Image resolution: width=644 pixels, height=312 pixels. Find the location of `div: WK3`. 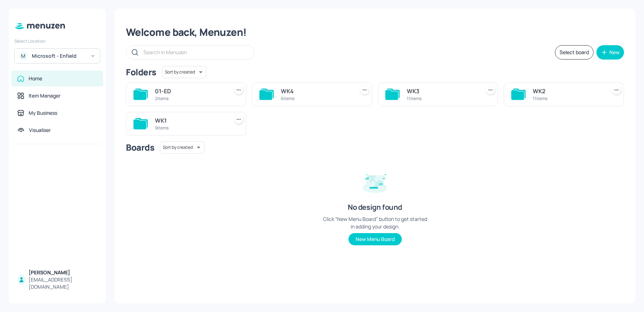

div: WK3 is located at coordinates (442, 91).